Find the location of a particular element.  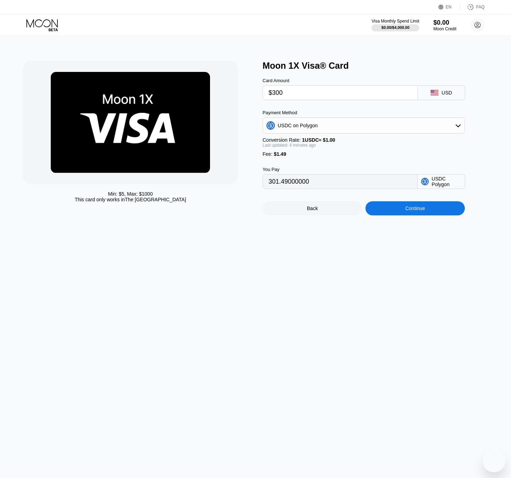

div: Card Amount is located at coordinates (340, 80).